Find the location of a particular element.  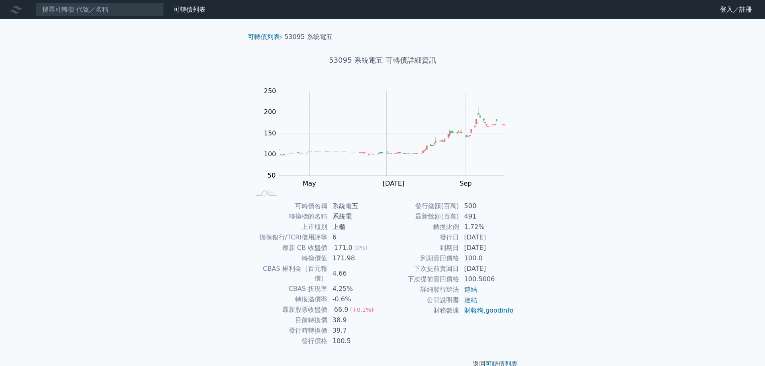

tspan: 150 is located at coordinates (270, 133).